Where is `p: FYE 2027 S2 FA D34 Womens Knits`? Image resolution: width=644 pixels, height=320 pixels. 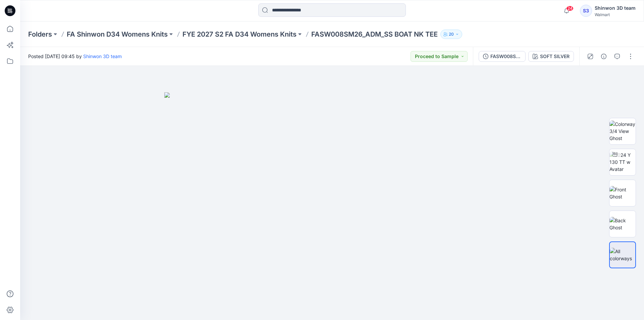 p: FYE 2027 S2 FA D34 Womens Knits is located at coordinates (240, 35).